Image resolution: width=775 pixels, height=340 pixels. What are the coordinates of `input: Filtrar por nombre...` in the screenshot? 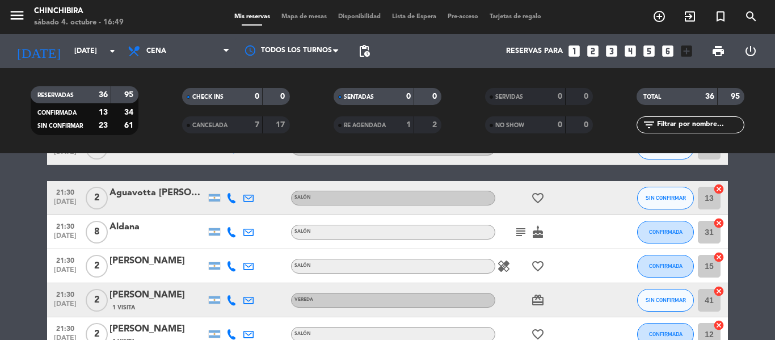 It's located at (700, 125).